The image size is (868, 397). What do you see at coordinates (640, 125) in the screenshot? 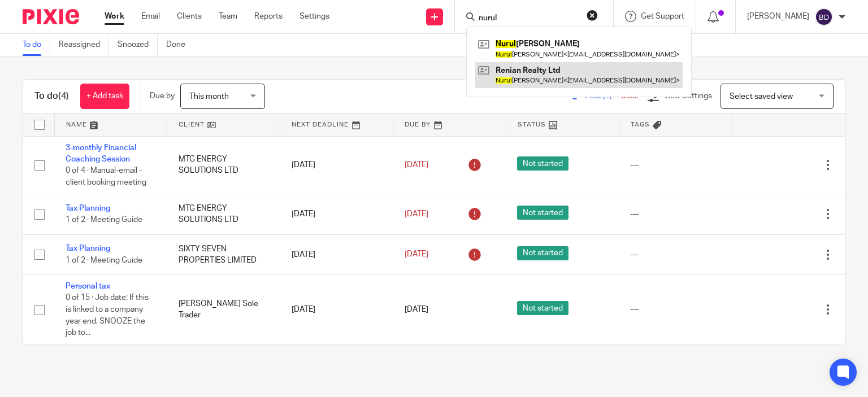
I see `span: Tags` at bounding box center [640, 125].